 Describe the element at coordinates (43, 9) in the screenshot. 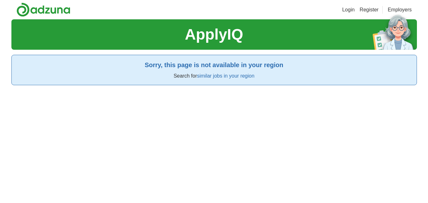

I see `img: Adzuna logo` at that location.